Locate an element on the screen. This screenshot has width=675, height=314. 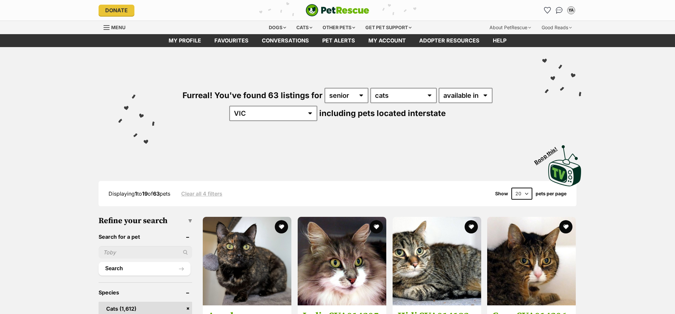
strong: 19 is located at coordinates (145, 194).